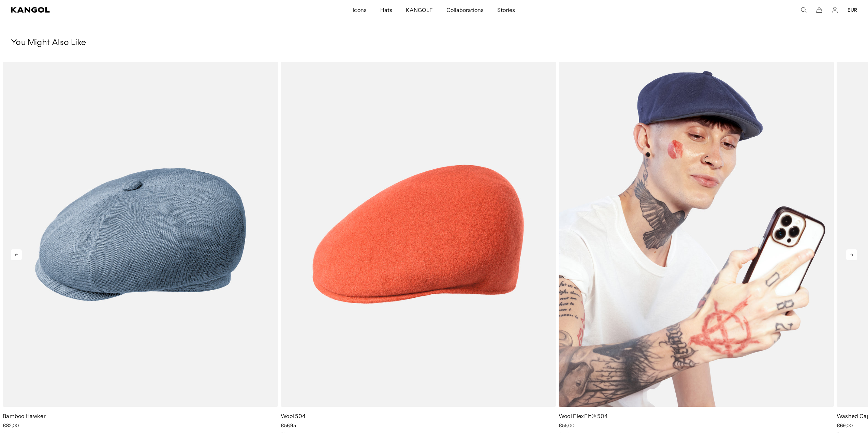  Describe the element at coordinates (293, 416) in the screenshot. I see `a: Wool 504` at that location.